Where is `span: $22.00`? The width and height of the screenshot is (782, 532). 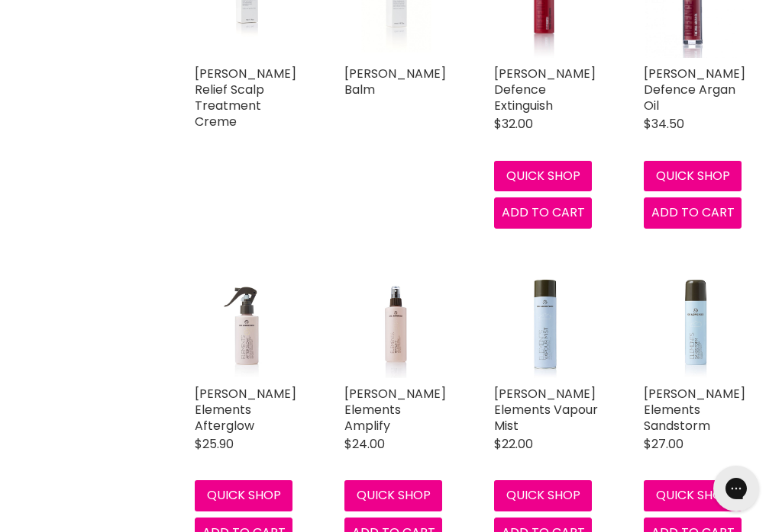
span: $22.00 is located at coordinates (513, 444).